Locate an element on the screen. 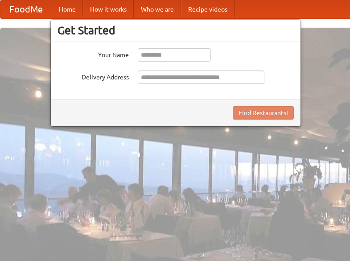 The image size is (350, 261). label: Delivery Address is located at coordinates (93, 76).